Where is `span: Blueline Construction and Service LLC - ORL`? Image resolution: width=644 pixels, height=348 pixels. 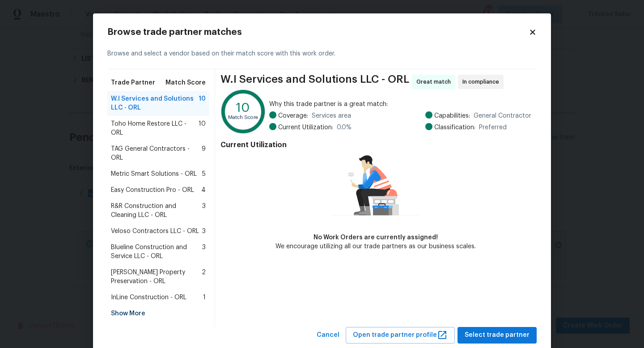
span: Blueline Construction and Service LLC - ORL is located at coordinates (156, 252).